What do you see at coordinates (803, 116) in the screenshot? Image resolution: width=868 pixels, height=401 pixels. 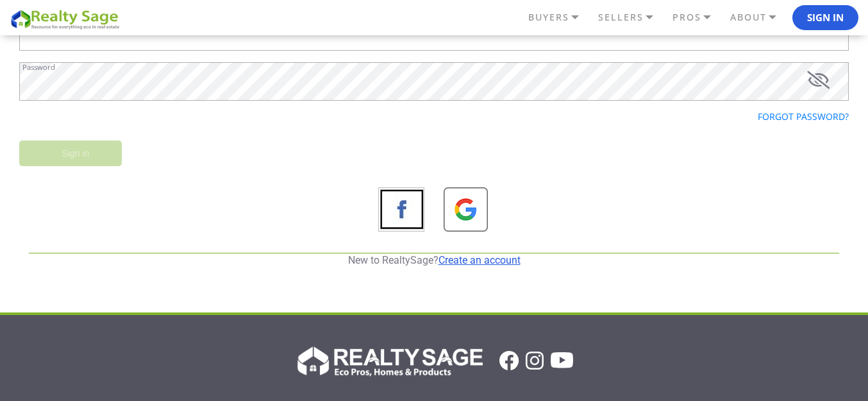 I see `a: Forgot password?` at bounding box center [803, 116].